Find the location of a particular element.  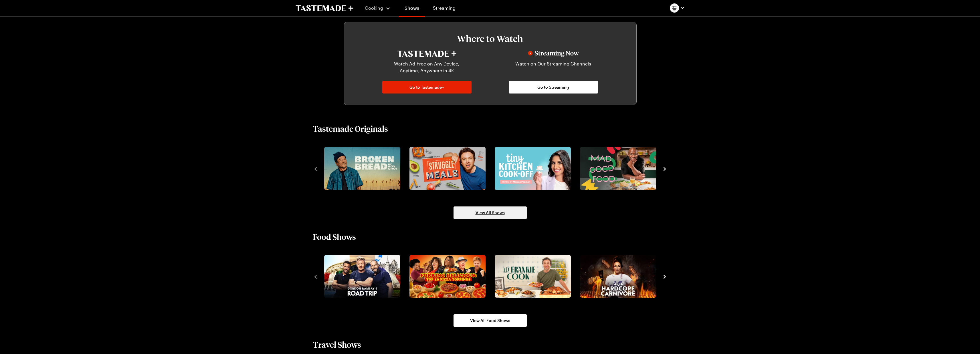

img: Gordon Ramsay's Road Trip is located at coordinates (363, 276).